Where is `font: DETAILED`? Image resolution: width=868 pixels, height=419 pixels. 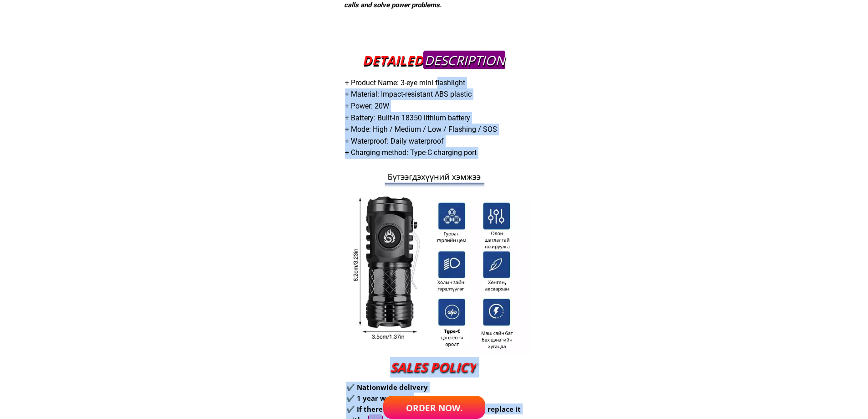 font: DETAILED is located at coordinates (434, 60).